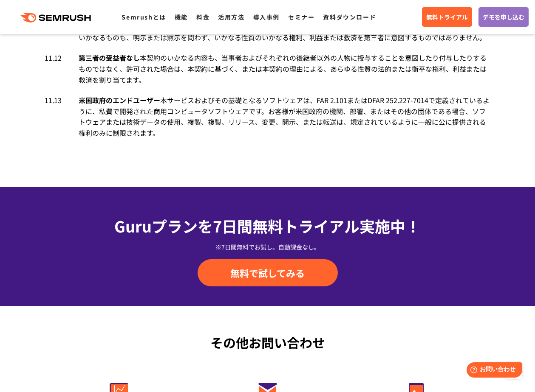 The height and width of the screenshot is (392, 535). I want to click on span: 米国政府のエンドユーザー, so click(119, 100).